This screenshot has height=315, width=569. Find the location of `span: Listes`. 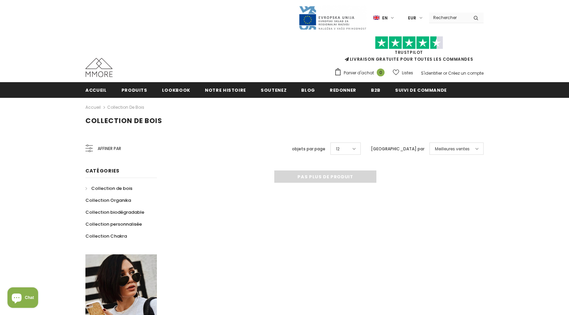

span: Listes is located at coordinates (408, 73).